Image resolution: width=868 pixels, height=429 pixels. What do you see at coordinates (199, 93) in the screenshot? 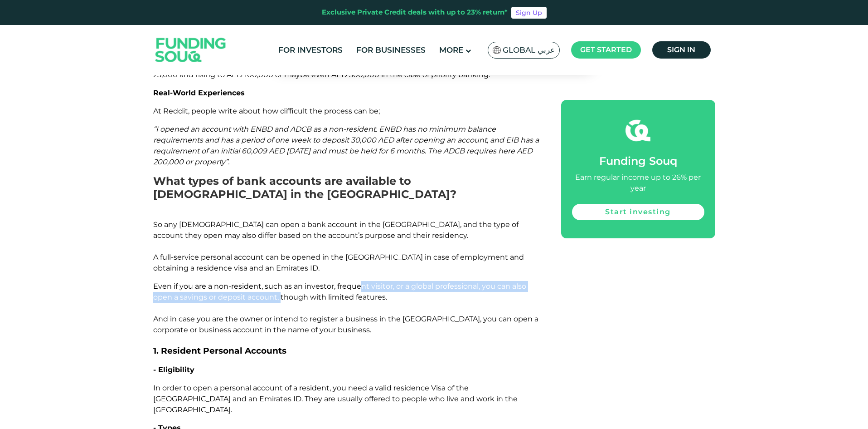
I see `span: Real-World Experiences` at bounding box center [199, 93].